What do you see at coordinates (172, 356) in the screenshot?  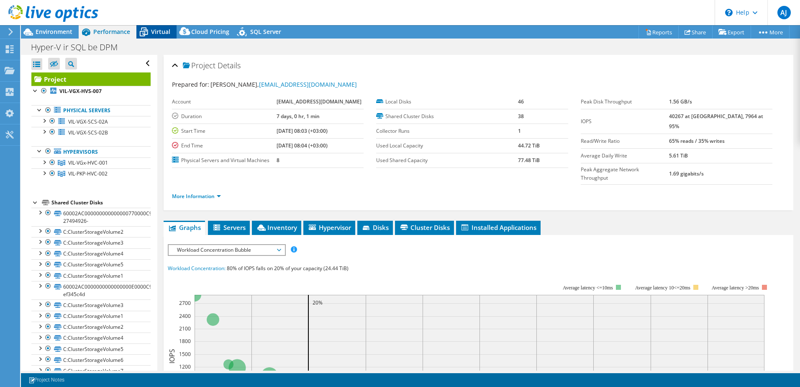 I see `text: IOPS` at bounding box center [172, 356].